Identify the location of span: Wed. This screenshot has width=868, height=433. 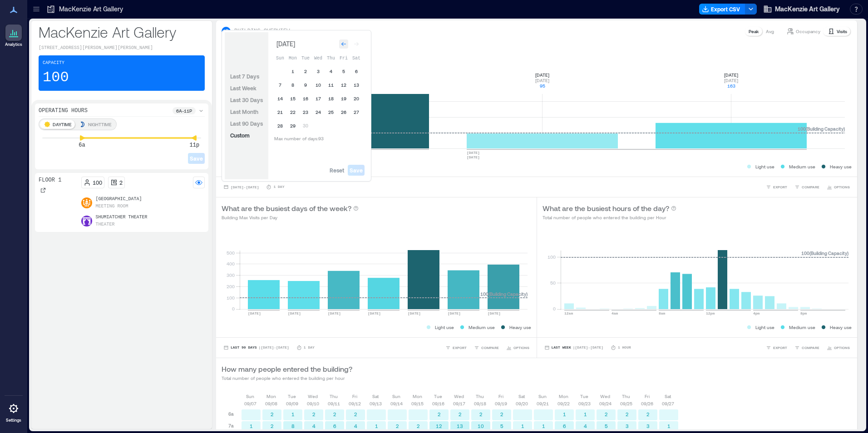
(319, 58).